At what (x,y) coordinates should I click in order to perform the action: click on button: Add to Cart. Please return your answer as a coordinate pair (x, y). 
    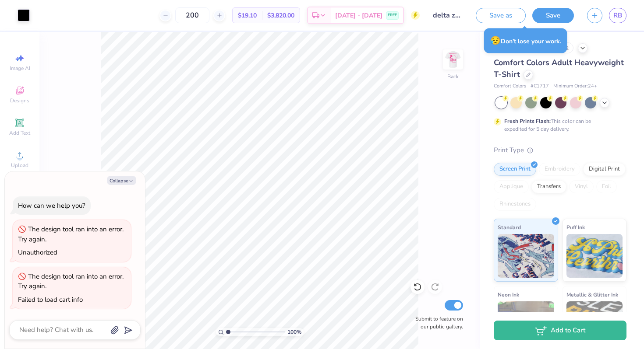
    Looking at the image, I should click on (561, 330).